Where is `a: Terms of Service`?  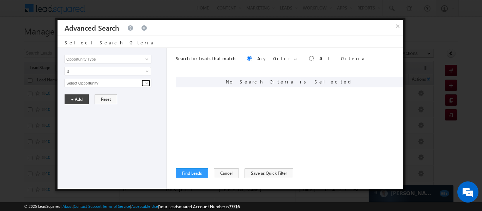
a: Terms of Service is located at coordinates (116, 206).